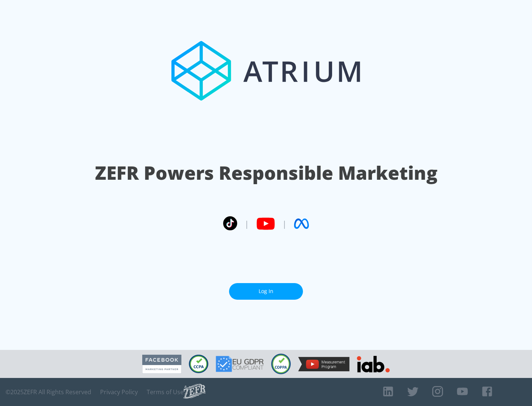  What do you see at coordinates (165, 392) in the screenshot?
I see `a: Terms of Use` at bounding box center [165, 392].